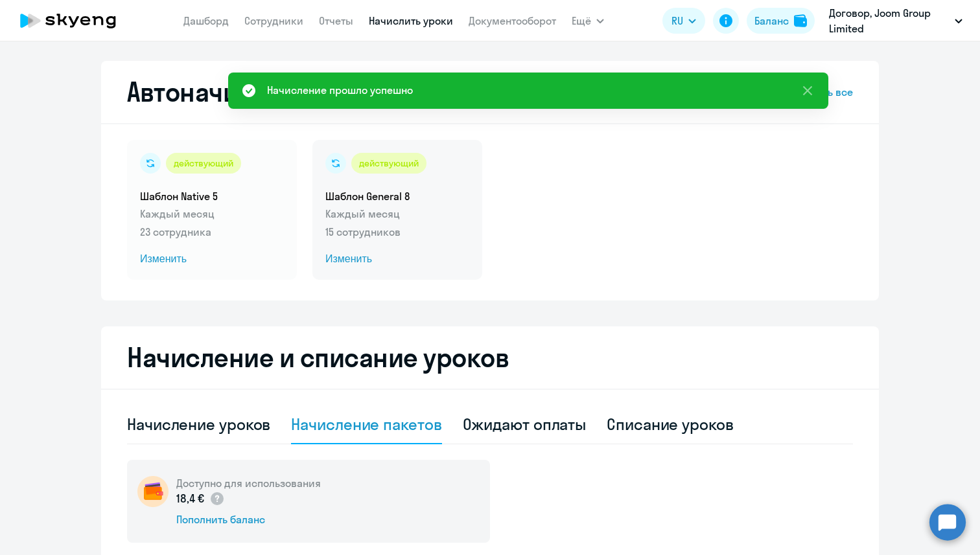  What do you see at coordinates (670, 425) in the screenshot?
I see `div: Списание уроков` at bounding box center [670, 425].